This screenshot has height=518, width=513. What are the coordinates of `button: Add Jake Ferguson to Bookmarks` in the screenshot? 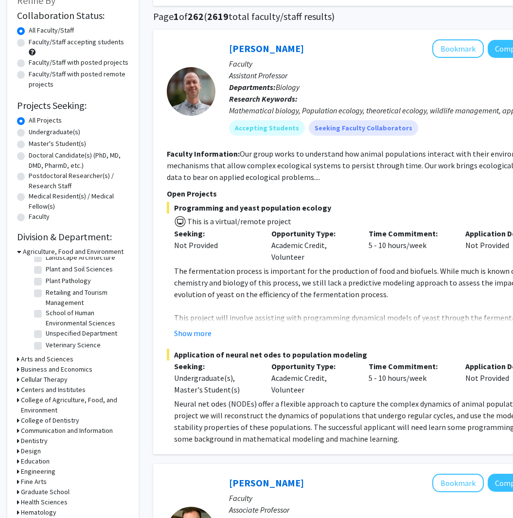 It's located at (458, 49).